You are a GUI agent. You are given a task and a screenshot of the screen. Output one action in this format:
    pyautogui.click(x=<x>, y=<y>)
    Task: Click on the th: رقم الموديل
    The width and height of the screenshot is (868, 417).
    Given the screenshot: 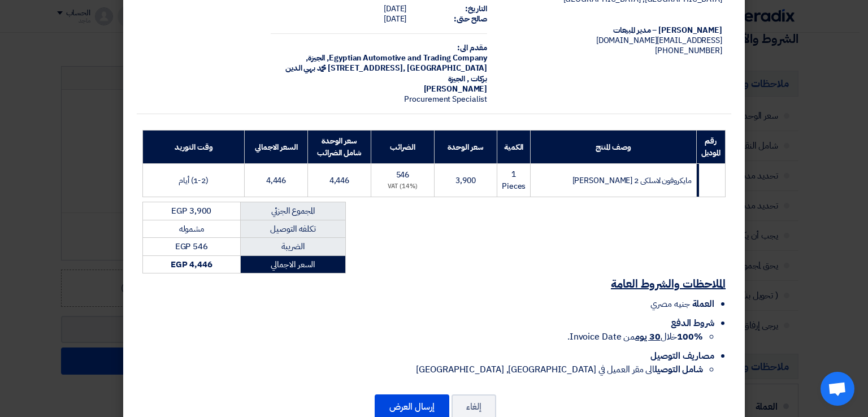 What is the action you would take?
    pyautogui.click(x=710, y=147)
    